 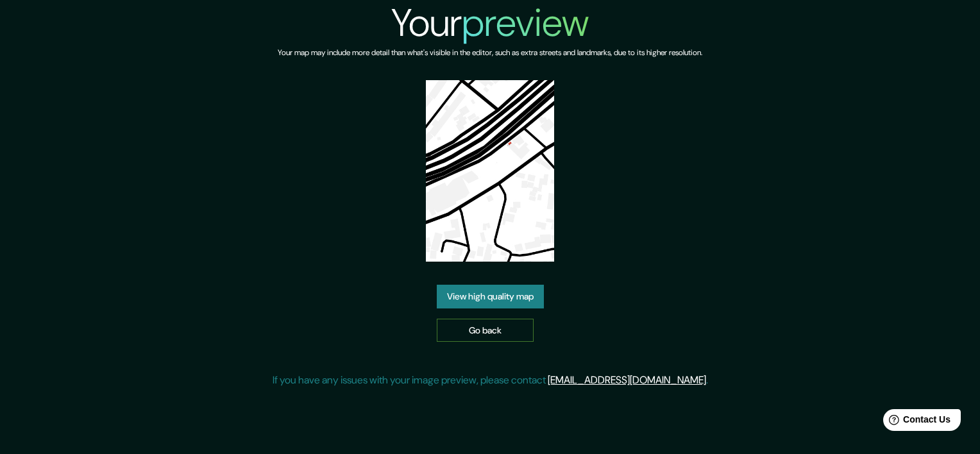 I want to click on a: Go back, so click(x=485, y=330).